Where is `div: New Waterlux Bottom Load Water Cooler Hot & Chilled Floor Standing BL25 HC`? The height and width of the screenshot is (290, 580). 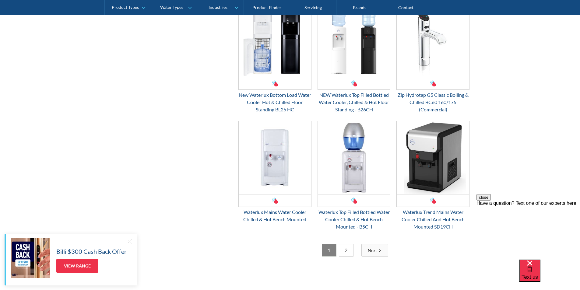
div: New Waterlux Bottom Load Water Cooler Hot & Chilled Floor Standing BL25 HC is located at coordinates (275, 102).